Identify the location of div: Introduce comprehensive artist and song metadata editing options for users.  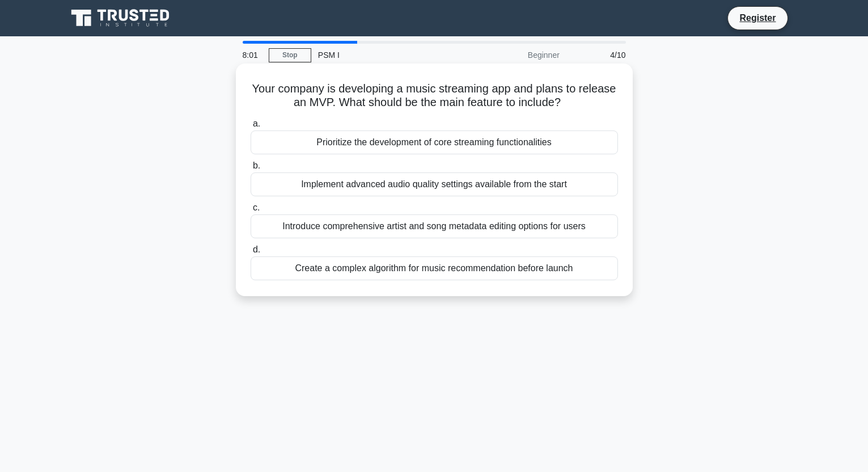
(434, 226).